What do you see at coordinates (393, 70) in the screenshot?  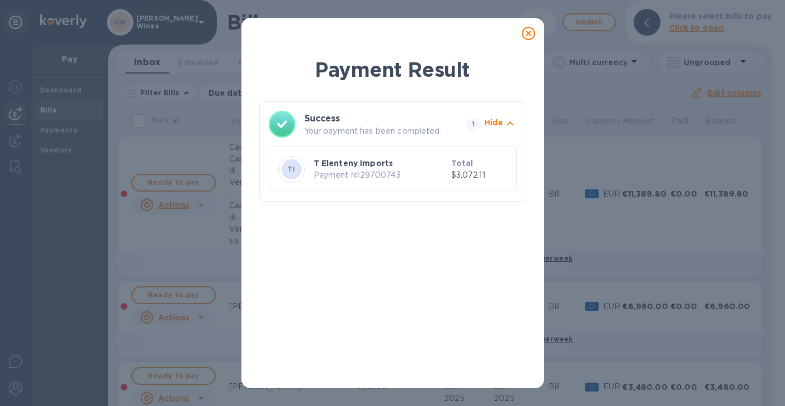 I see `h1: Payment Result` at bounding box center [393, 70].